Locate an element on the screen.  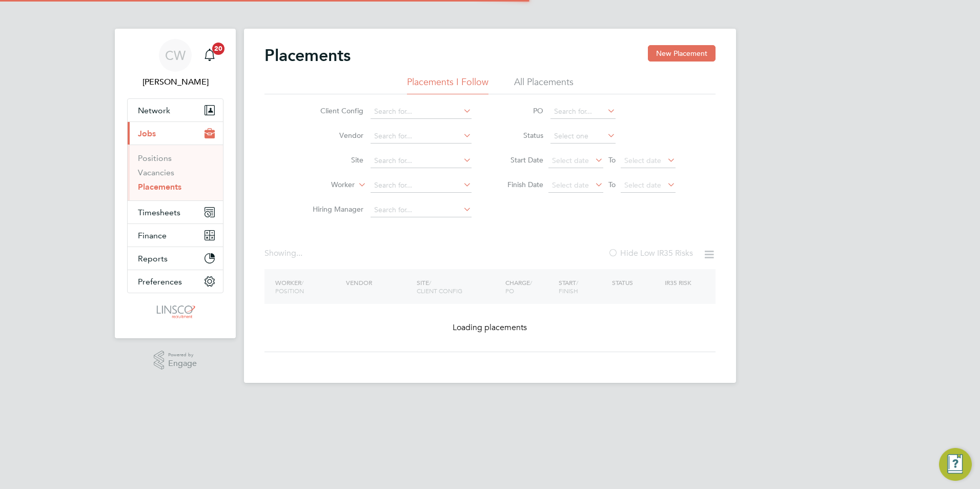
button: Finance is located at coordinates (175, 236).